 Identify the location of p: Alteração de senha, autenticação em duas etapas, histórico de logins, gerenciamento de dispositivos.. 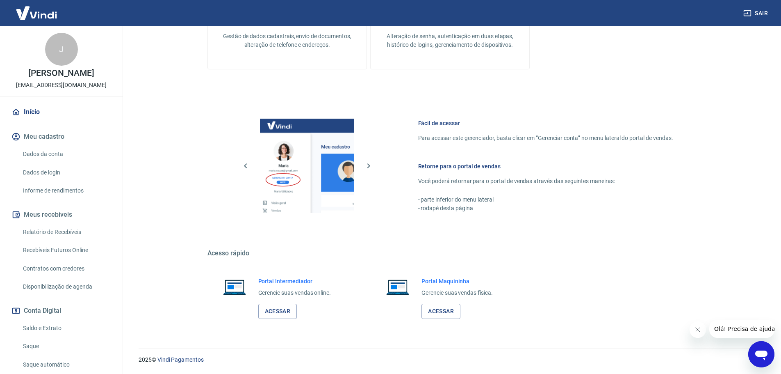
(450, 41).